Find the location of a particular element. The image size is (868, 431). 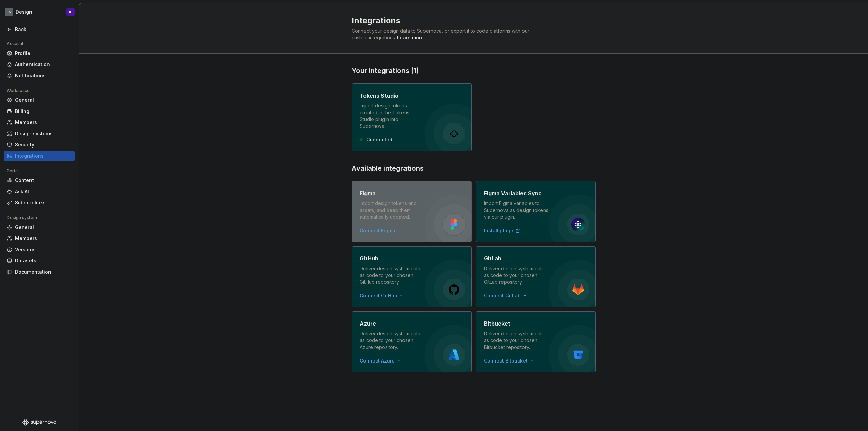

button: Connect Azure is located at coordinates (382, 360).